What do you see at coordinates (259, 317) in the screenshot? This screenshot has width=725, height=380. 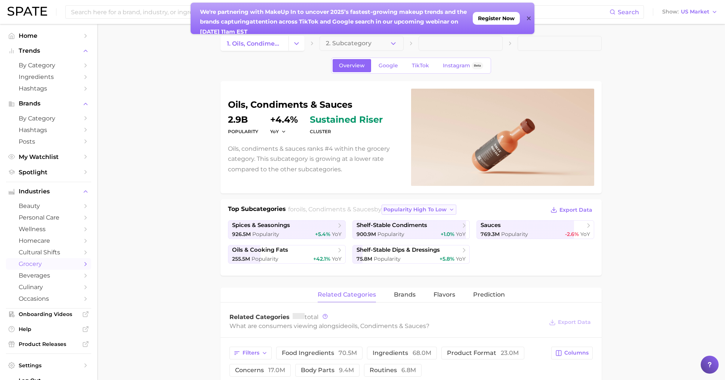 I see `span: Related Categories` at bounding box center [259, 317].